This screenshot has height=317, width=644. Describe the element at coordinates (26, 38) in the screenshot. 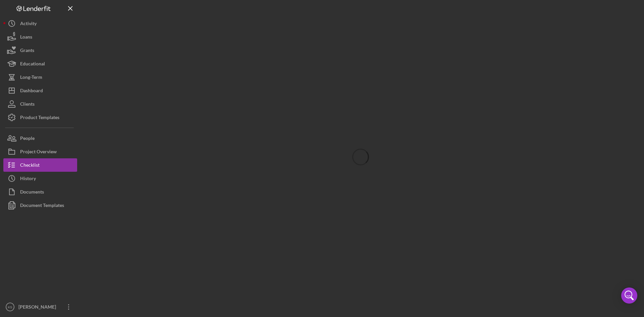

I see `div: Loans` at that location.